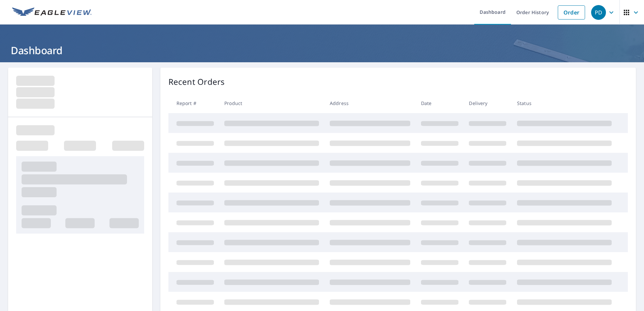 This screenshot has width=644, height=311. What do you see at coordinates (564, 103) in the screenshot?
I see `th: Status` at bounding box center [564, 103].